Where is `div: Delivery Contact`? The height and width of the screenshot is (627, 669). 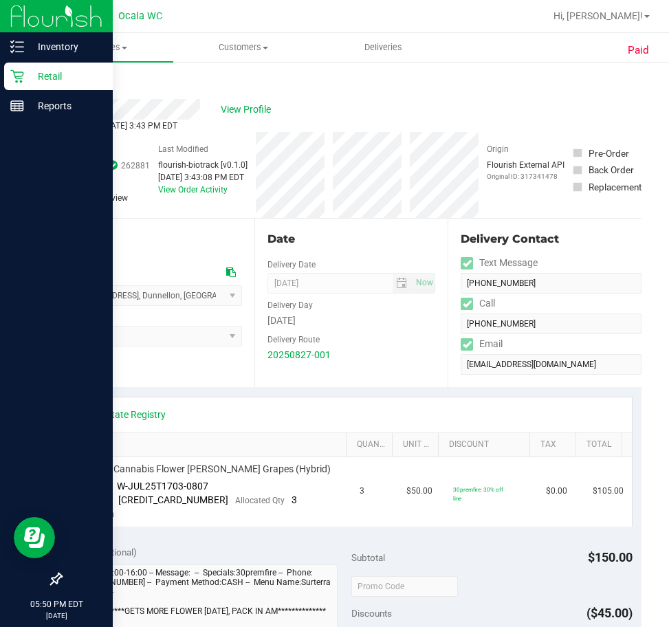 div: Delivery Contact is located at coordinates (551, 239).